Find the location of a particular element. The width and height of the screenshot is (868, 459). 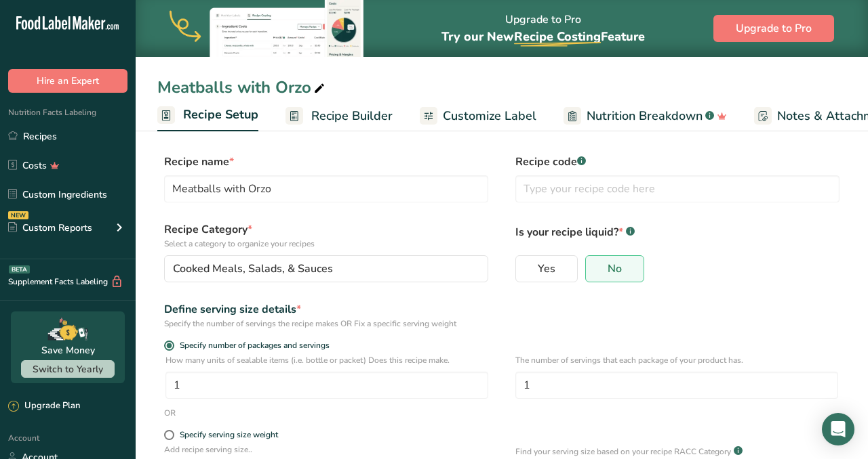

span: Specify number of packages and servings is located at coordinates (251, 346).